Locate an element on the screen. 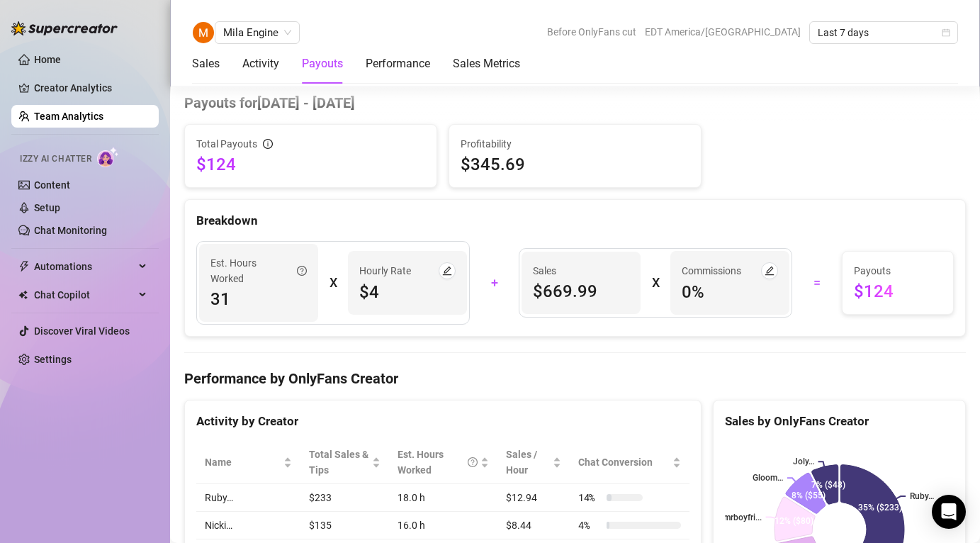 This screenshot has width=980, height=543. a: Home is located at coordinates (47, 59).